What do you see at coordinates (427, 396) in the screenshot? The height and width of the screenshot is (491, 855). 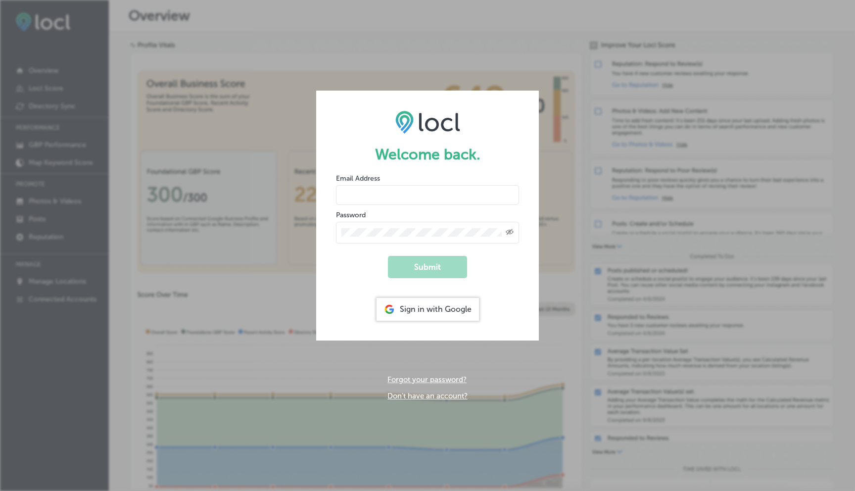 I see `a: Don't have an account?` at bounding box center [427, 396].